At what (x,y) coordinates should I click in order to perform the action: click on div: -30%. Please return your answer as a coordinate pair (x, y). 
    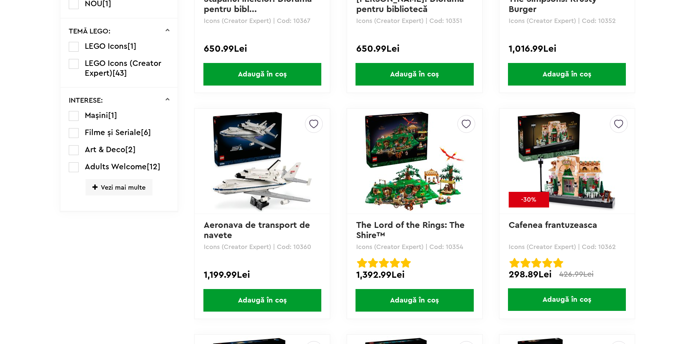
    Looking at the image, I should click on (529, 199).